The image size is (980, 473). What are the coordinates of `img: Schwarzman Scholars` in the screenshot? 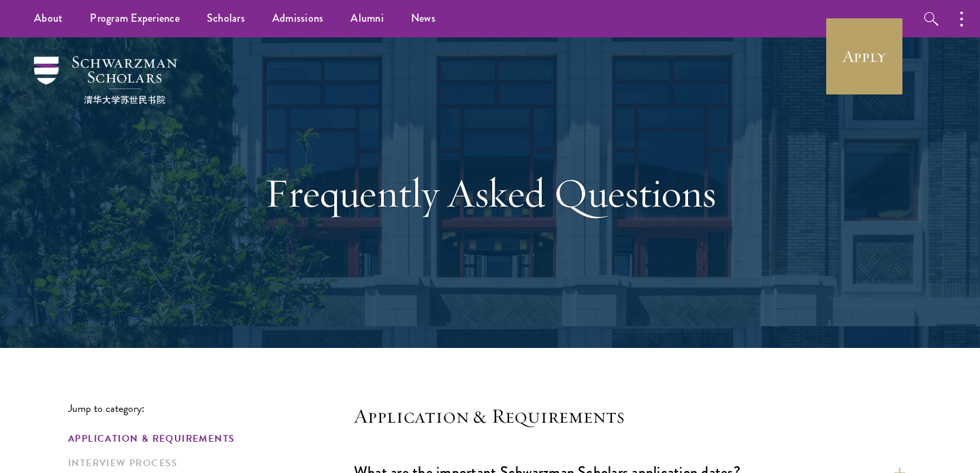 It's located at (105, 80).